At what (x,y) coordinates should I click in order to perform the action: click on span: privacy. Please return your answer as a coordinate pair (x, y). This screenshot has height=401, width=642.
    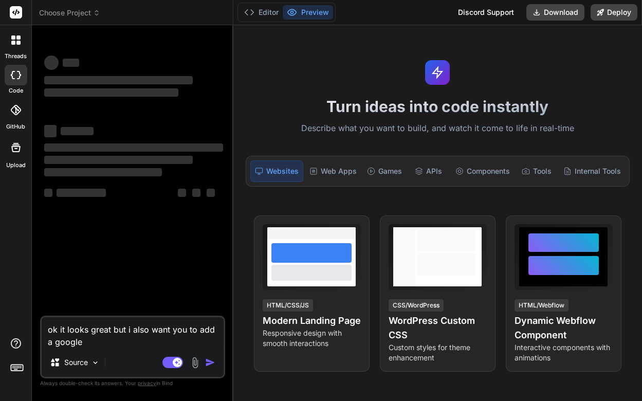
    Looking at the image, I should click on (147, 383).